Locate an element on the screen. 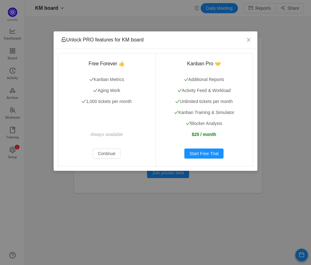 The width and height of the screenshot is (311, 265). button: Start Free Trial is located at coordinates (204, 153).